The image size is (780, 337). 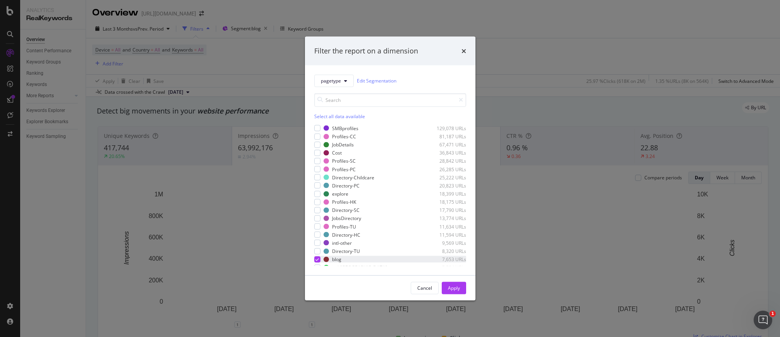 What do you see at coordinates (344, 226) in the screenshot?
I see `div: Profiles-TU` at bounding box center [344, 226].